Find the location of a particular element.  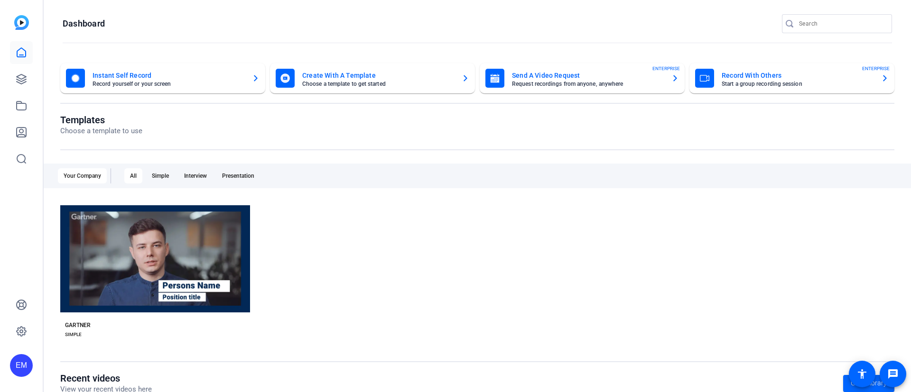

mat-card-subtitle: Start a group recording session is located at coordinates (797, 84).